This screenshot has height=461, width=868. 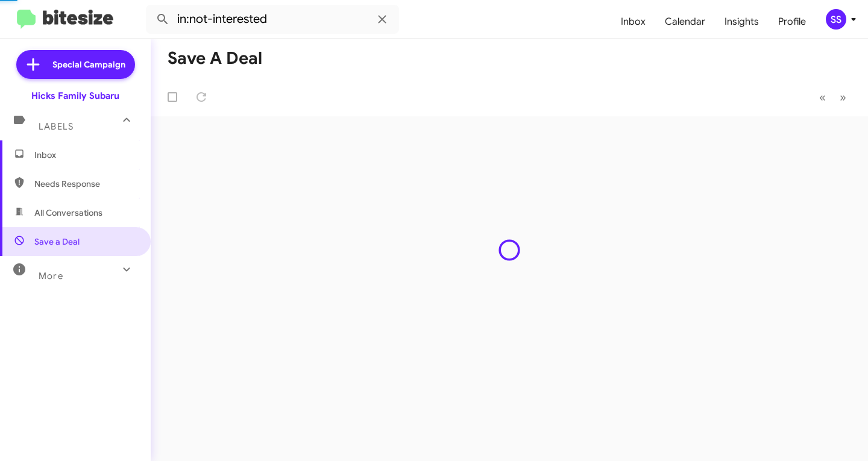 What do you see at coordinates (792, 21) in the screenshot?
I see `span: Profile` at bounding box center [792, 21].